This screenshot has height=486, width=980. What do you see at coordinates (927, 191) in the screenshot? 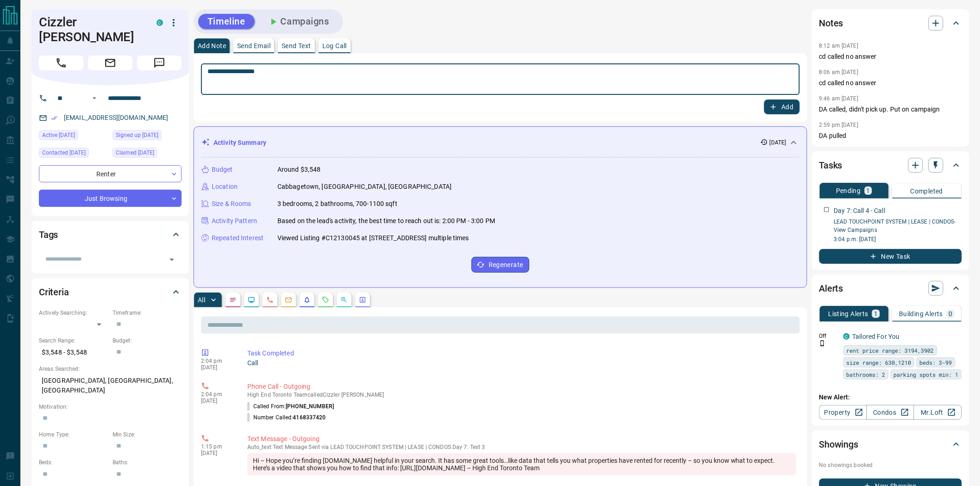
I see `p: Completed` at bounding box center [927, 191].